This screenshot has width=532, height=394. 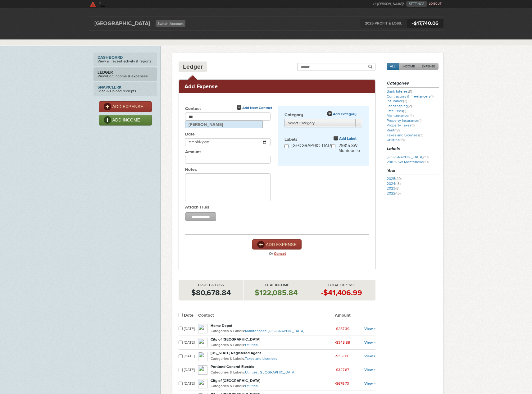 What do you see at coordinates (413, 150) in the screenshot?
I see `h3: Labels` at bounding box center [413, 150].